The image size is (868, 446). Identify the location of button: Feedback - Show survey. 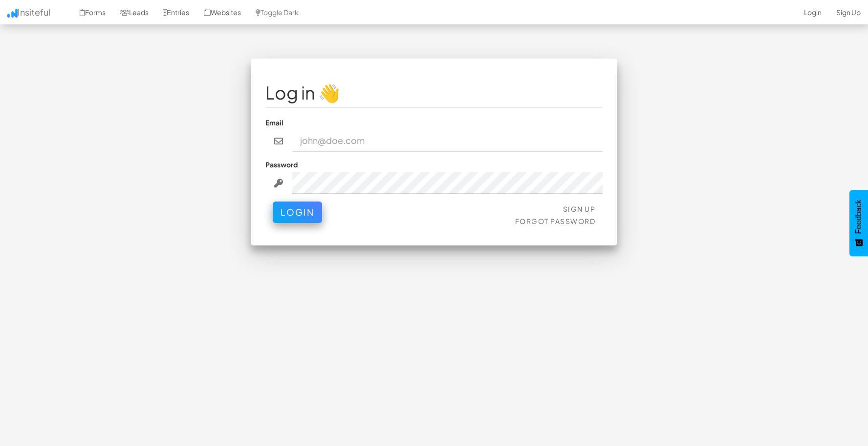
(859, 223).